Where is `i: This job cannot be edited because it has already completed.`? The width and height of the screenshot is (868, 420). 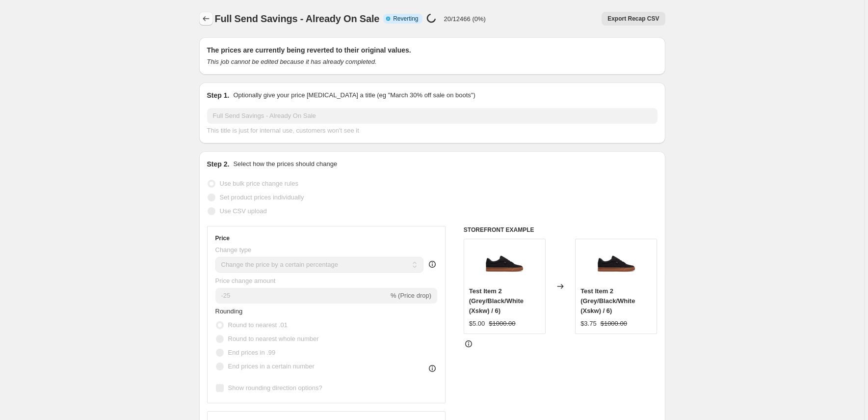
i: This job cannot be edited because it has already completed. is located at coordinates (292, 61).